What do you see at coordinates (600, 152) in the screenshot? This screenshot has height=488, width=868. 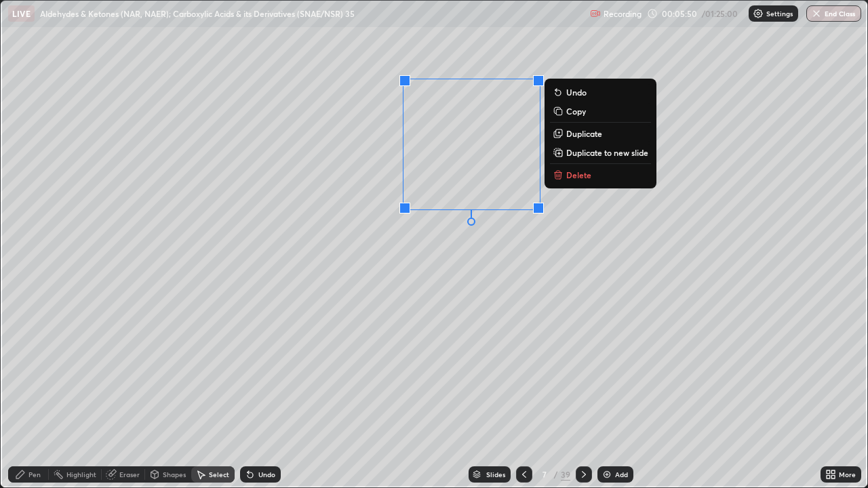 I see `button: Duplicate to new slide` at bounding box center [600, 152].